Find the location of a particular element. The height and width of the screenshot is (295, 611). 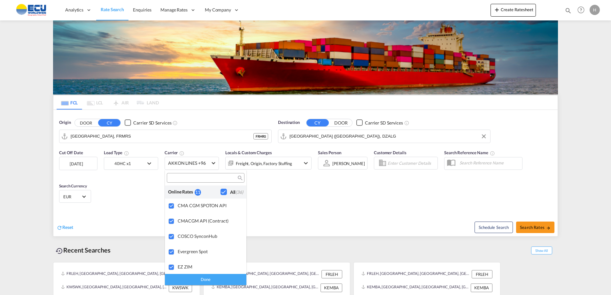

div: CMACGM API (Contract) is located at coordinates (209, 221).